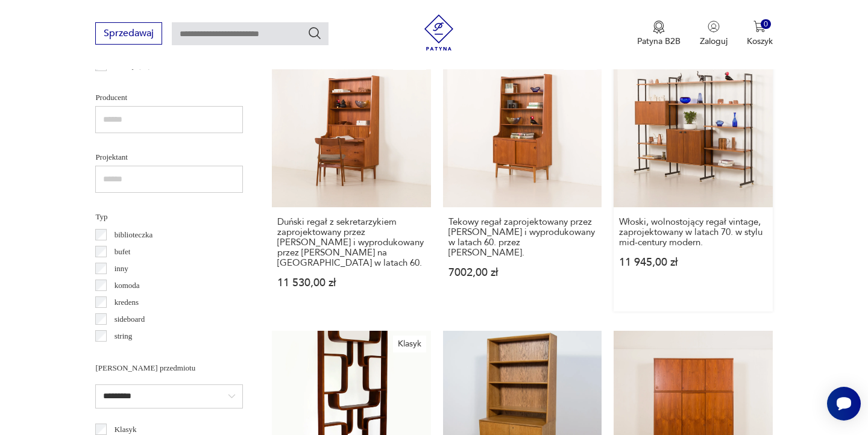  Describe the element at coordinates (714, 34) in the screenshot. I see `button: Zaloguj` at that location.